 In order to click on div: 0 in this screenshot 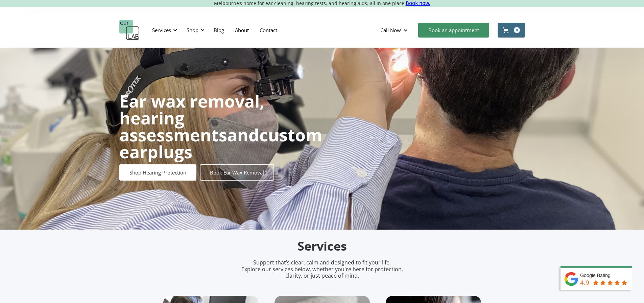, I will do `click(517, 30)`.